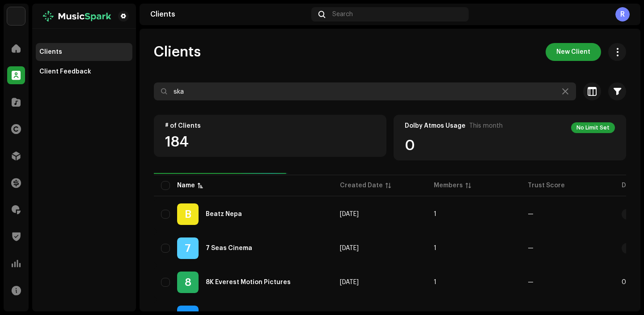  I want to click on div: Created Date, so click(361, 186).